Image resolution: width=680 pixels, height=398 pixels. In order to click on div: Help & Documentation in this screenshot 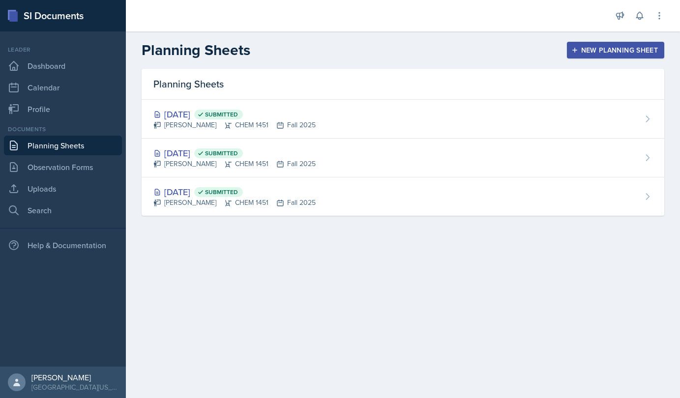, I will do `click(63, 245)`.